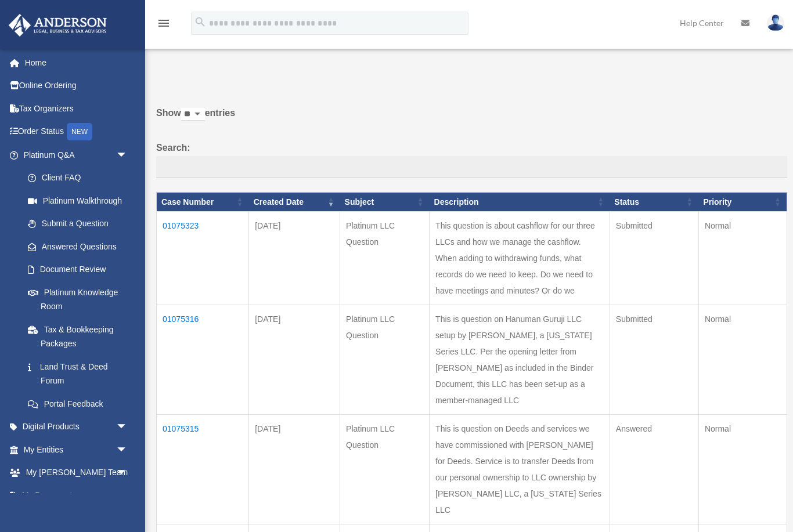 This screenshot has width=793, height=532. I want to click on a: Platinum Walkthrough, so click(78, 201).